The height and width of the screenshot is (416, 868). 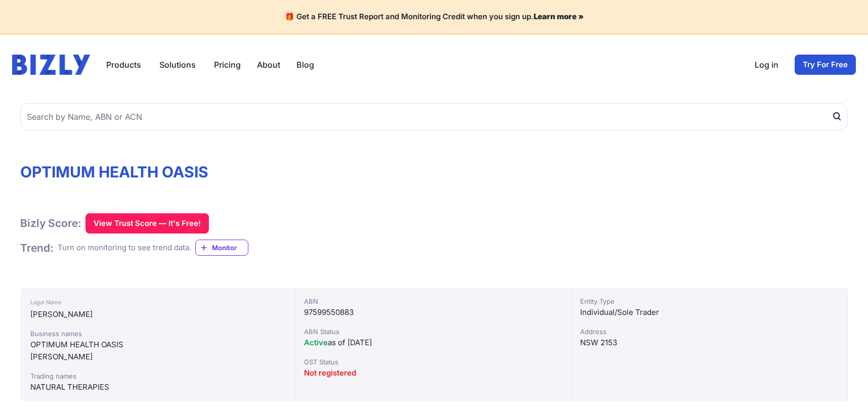 I want to click on a: About, so click(x=269, y=65).